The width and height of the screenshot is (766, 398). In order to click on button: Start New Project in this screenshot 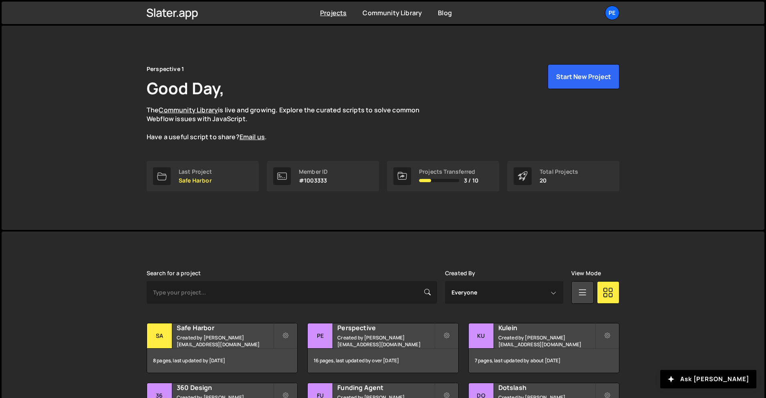, I will do `click(584, 77)`.